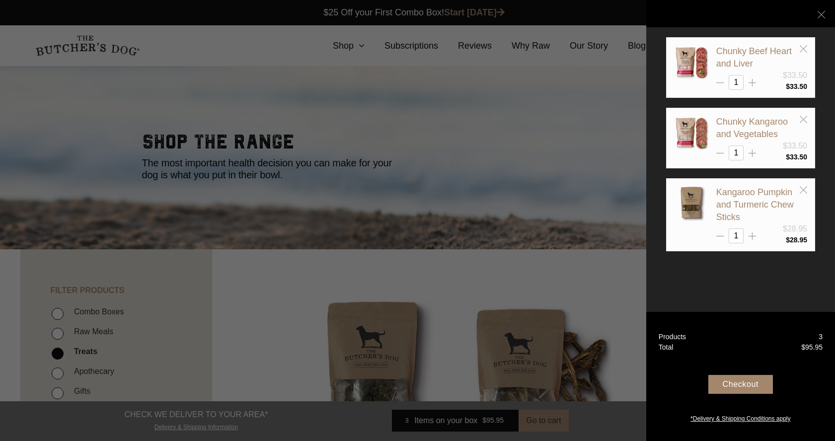  Describe the element at coordinates (795, 229) in the screenshot. I see `div: $28.95` at that location.